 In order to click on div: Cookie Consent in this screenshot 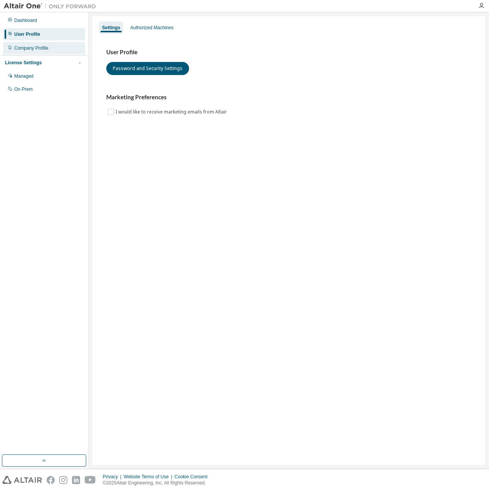, I will do `click(193, 477)`.